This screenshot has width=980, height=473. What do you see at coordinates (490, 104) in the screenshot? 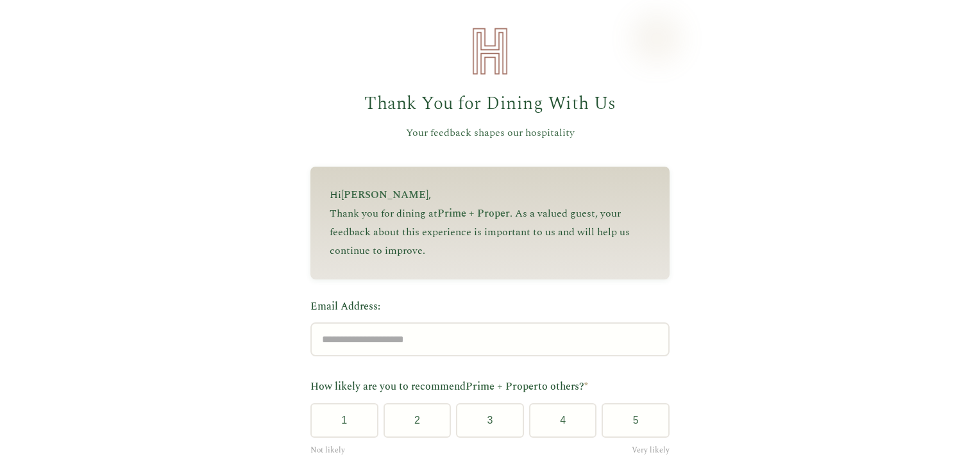
I see `h1: Thank You for Dining With Us` at bounding box center [490, 104].